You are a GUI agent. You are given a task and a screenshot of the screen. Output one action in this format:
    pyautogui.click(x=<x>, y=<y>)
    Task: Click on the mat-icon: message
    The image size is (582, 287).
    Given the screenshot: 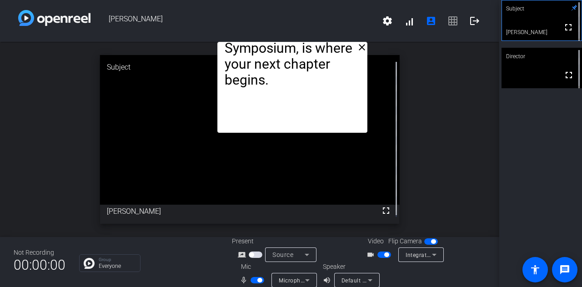 What is the action you would take?
    pyautogui.click(x=565, y=270)
    